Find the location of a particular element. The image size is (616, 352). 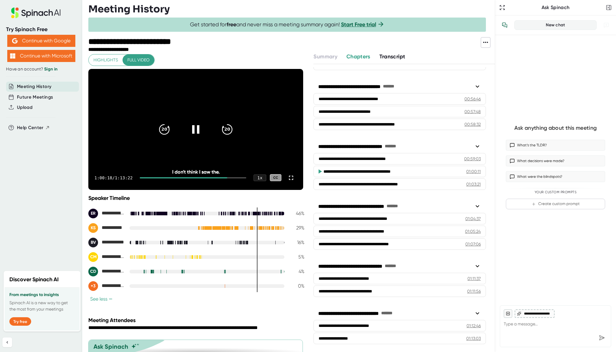

div: +3 is located at coordinates (93, 286).